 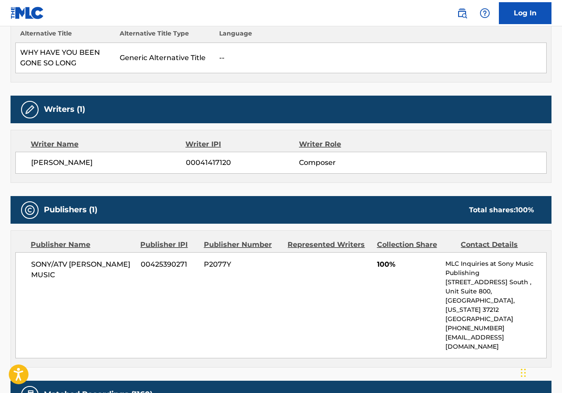 I want to click on img: Writers, so click(x=30, y=110).